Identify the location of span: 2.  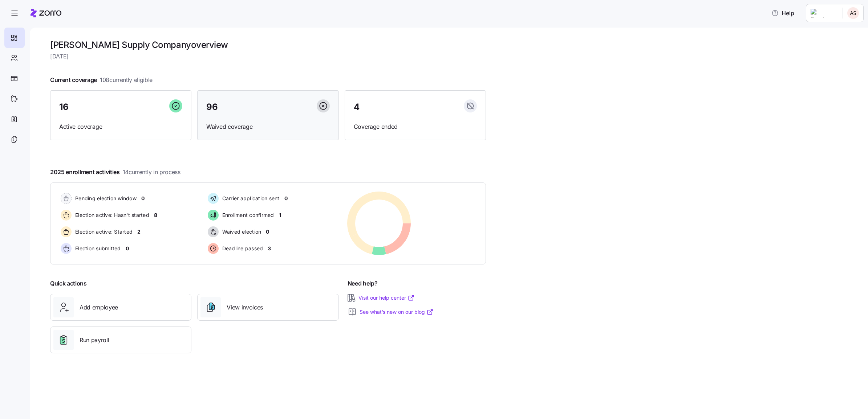
(138, 232).